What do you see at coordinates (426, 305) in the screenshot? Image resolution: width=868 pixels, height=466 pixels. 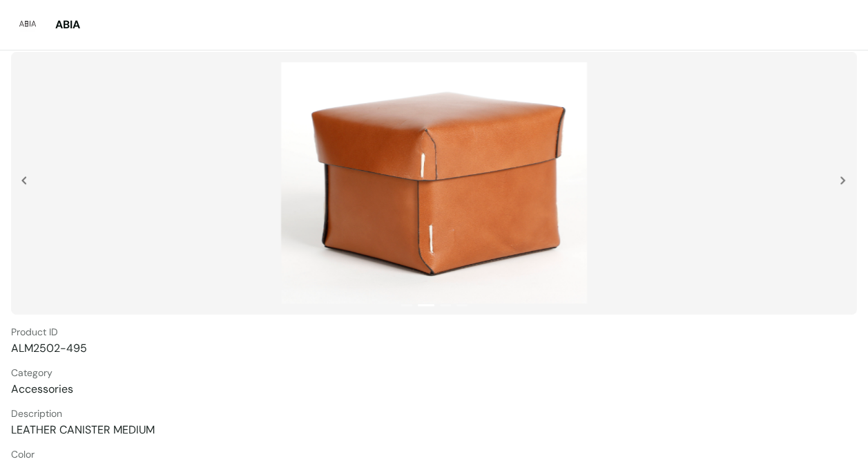 I see `button: 2` at bounding box center [426, 305].